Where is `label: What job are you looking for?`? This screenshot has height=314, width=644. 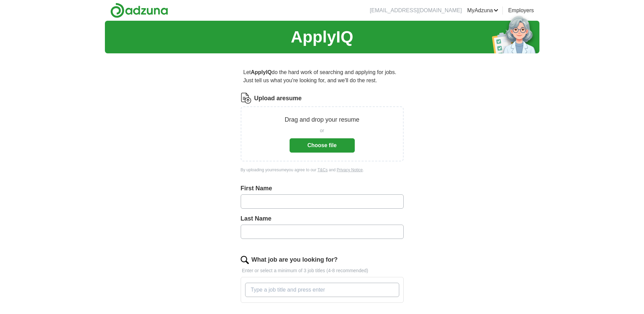
label: What job are you looking for? is located at coordinates (295, 260).